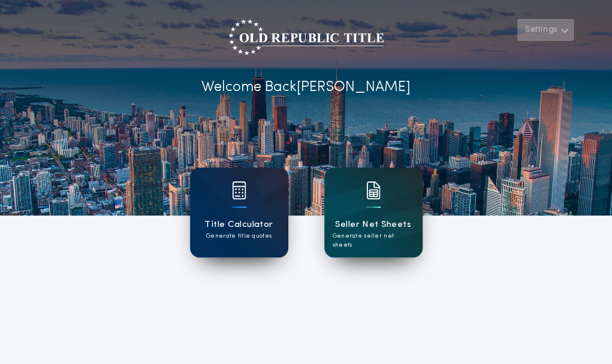 The width and height of the screenshot is (612, 364). Describe the element at coordinates (373, 213) in the screenshot. I see `a: card iconSeller Net SheetsGenerate seller net sheets` at that location.